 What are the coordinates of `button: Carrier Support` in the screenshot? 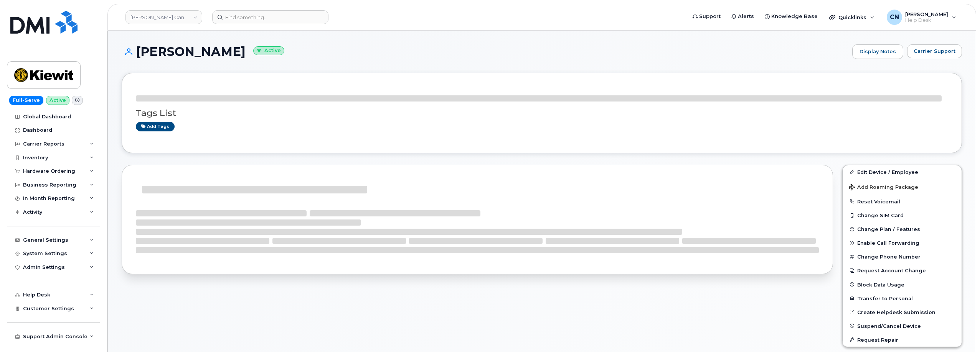 It's located at (934, 51).